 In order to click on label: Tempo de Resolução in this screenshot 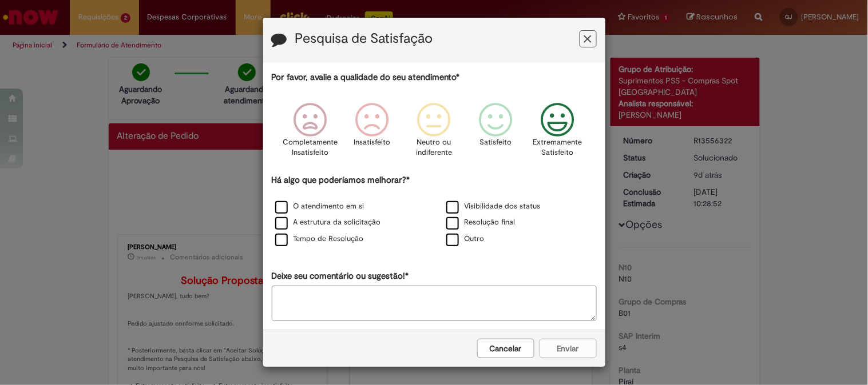, I will do `click(319, 239)`.